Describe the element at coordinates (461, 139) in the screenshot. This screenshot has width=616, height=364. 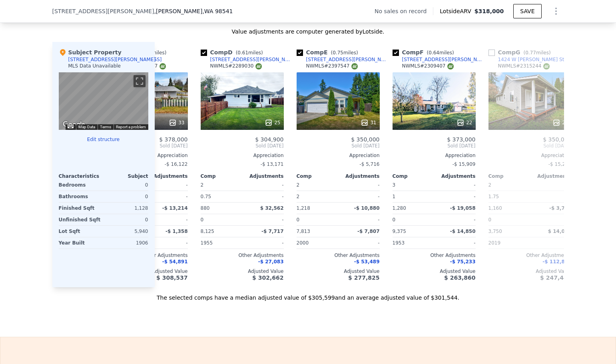
I see `span: $ 373,000` at that location.